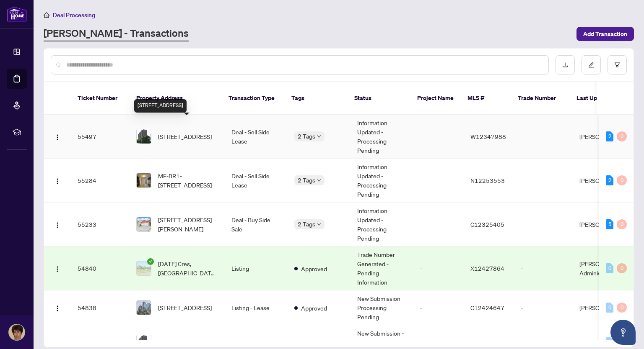  What do you see at coordinates (100, 307) in the screenshot?
I see `td: 54838` at bounding box center [100, 307].